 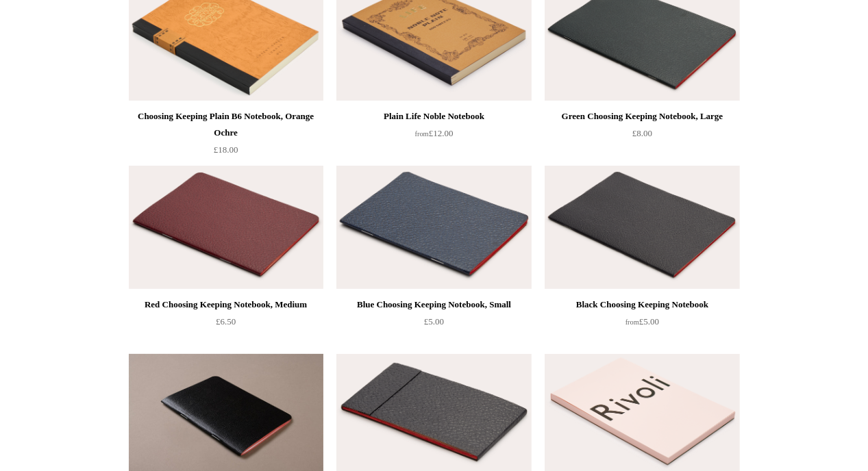 What do you see at coordinates (641, 136) in the screenshot?
I see `a: Green Choosing Keeping Notebook, Large £8.00` at bounding box center [641, 136].